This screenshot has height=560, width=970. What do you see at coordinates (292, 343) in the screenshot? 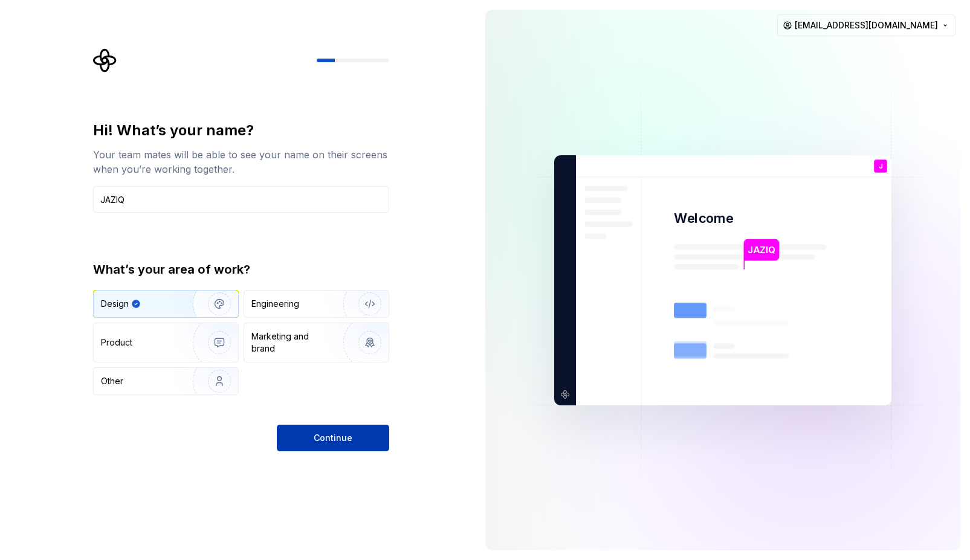
I see `div: Marketing and brand` at bounding box center [292, 343].